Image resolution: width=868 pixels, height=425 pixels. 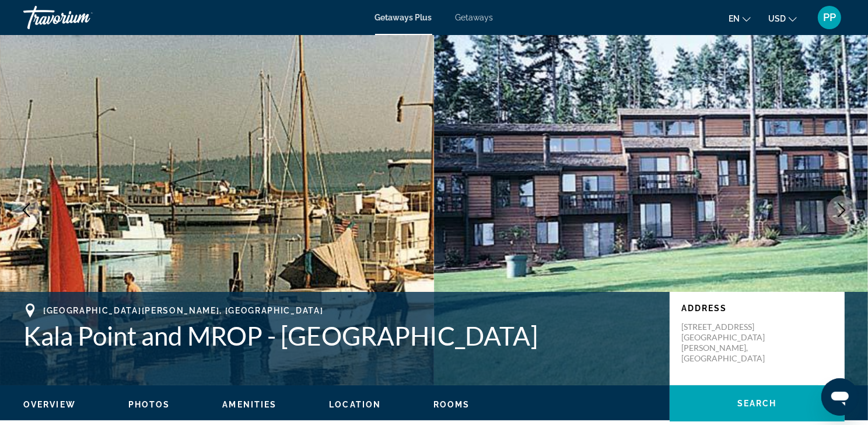 What do you see at coordinates (757, 403) in the screenshot?
I see `button: Search` at bounding box center [757, 403].